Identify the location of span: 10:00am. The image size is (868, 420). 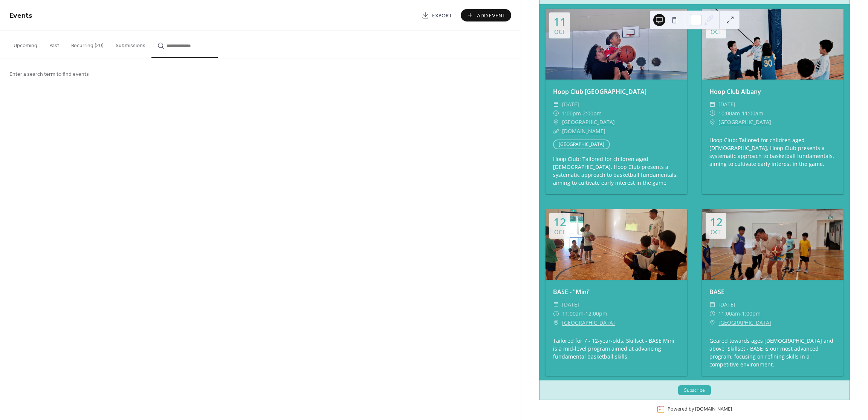
(729, 114).